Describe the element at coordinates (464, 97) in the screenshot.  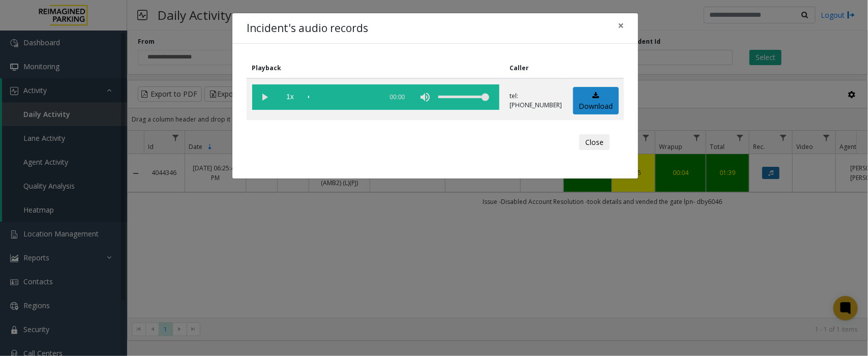
I see `div: volume level` at that location.